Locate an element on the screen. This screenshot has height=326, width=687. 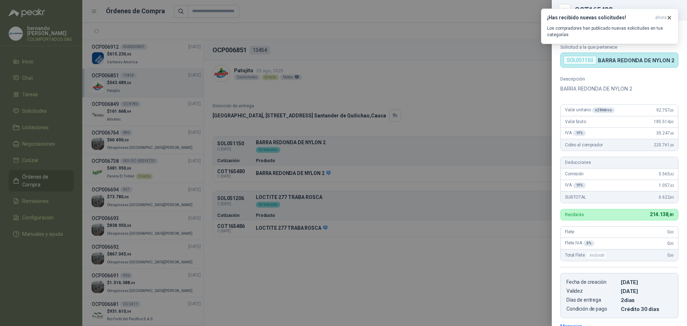
h3: ¡Has recibido nuevas solicitudes! is located at coordinates (600, 18).